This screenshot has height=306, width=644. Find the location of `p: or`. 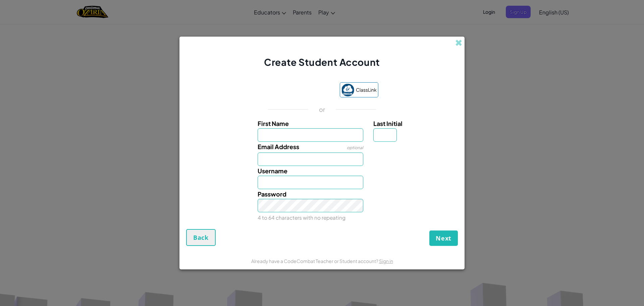

p: or is located at coordinates (322, 110).